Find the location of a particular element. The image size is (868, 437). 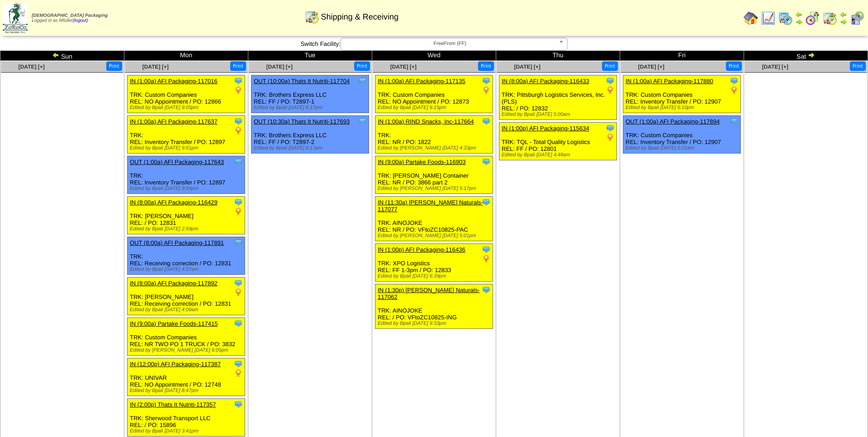

a: IN (1:00a) AFI Packaging-117880 is located at coordinates (669, 81).